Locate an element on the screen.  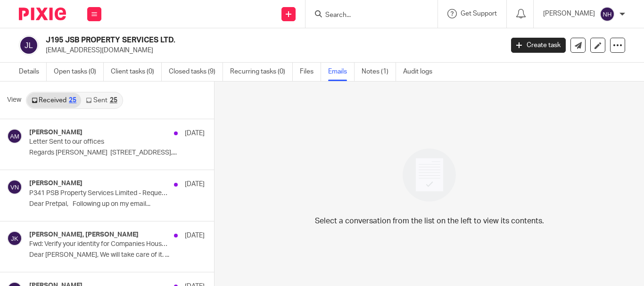
p: Fwd: Verify your identity for Companies House now is located at coordinates (100, 244).